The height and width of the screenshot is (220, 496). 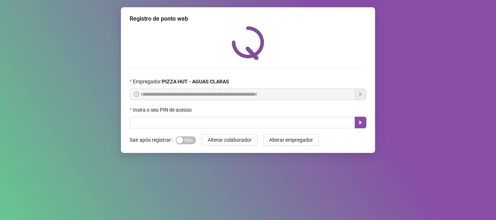 What do you see at coordinates (195, 82) in the screenshot?
I see `strong: PIZZA HUT - AGUAS CLARAS` at bounding box center [195, 82].